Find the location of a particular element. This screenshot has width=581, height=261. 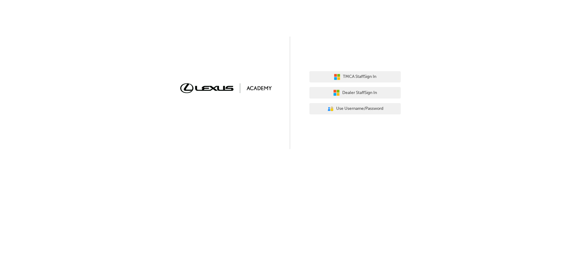

button: TMCA StaffSign In is located at coordinates (355, 77).